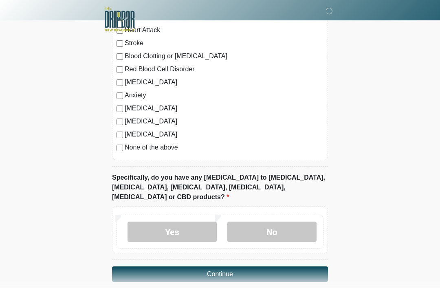 The height and width of the screenshot is (288, 440). Describe the element at coordinates (120, 96) in the screenshot. I see `input: Anxiety` at that location.